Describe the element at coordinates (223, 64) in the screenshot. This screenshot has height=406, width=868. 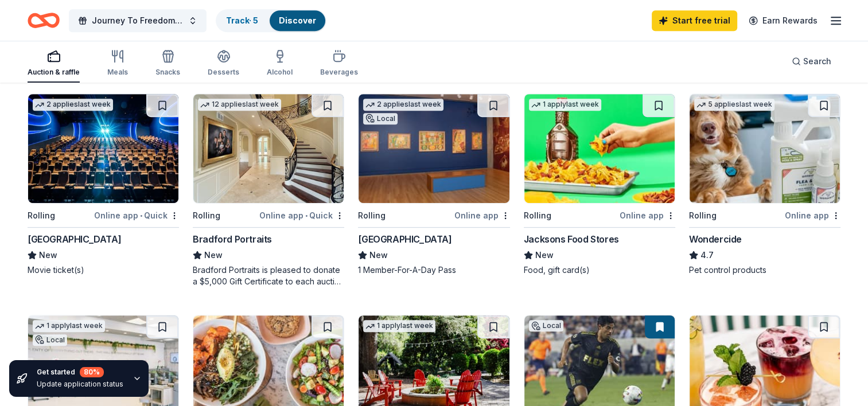
I see `button: Desserts` at that location.